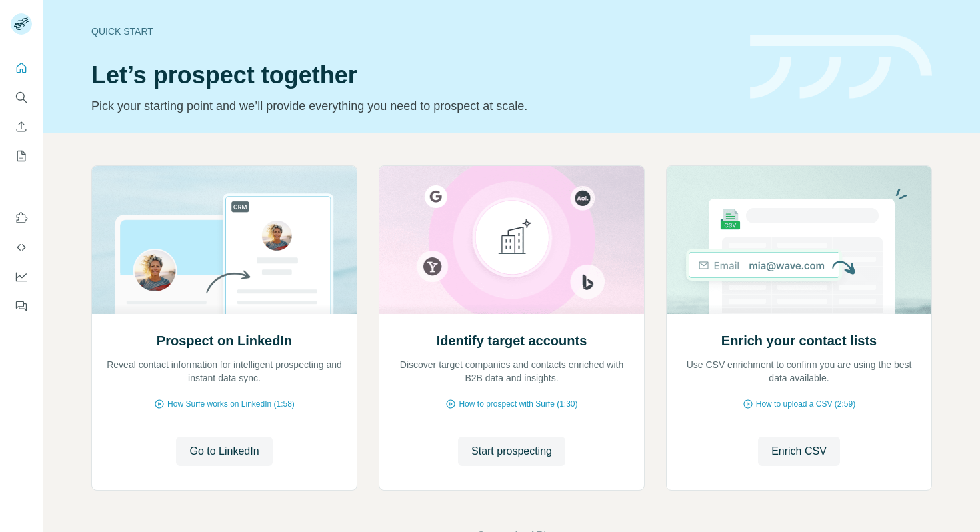  Describe the element at coordinates (21, 156) in the screenshot. I see `button: My lists` at that location.